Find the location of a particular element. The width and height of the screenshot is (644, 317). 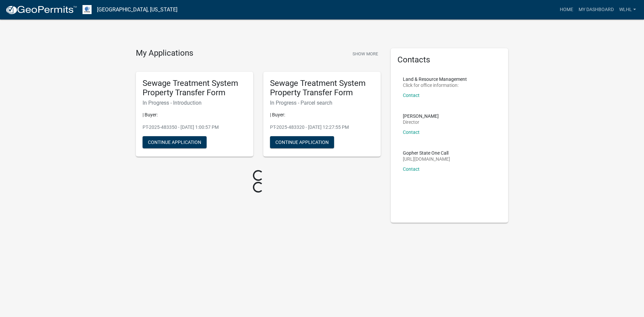

button: Show More is located at coordinates (365, 54).